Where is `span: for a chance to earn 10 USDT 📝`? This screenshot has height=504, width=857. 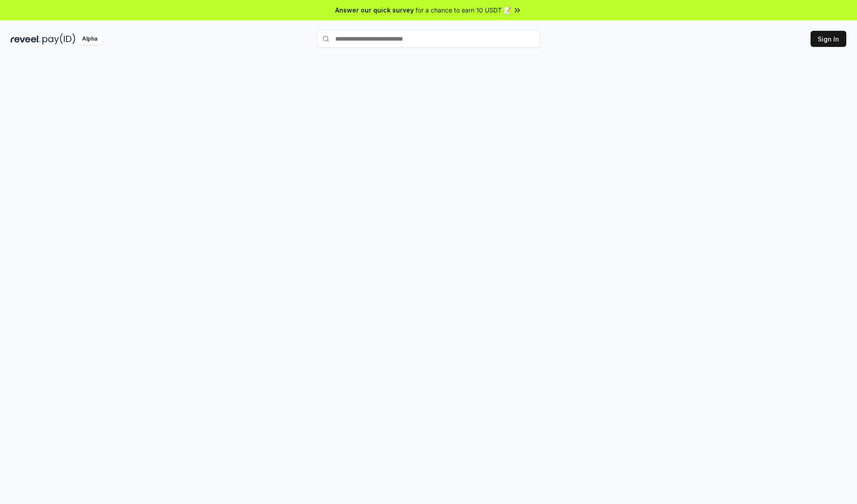
span: for a chance to earn 10 USDT 📝 is located at coordinates (464, 10).